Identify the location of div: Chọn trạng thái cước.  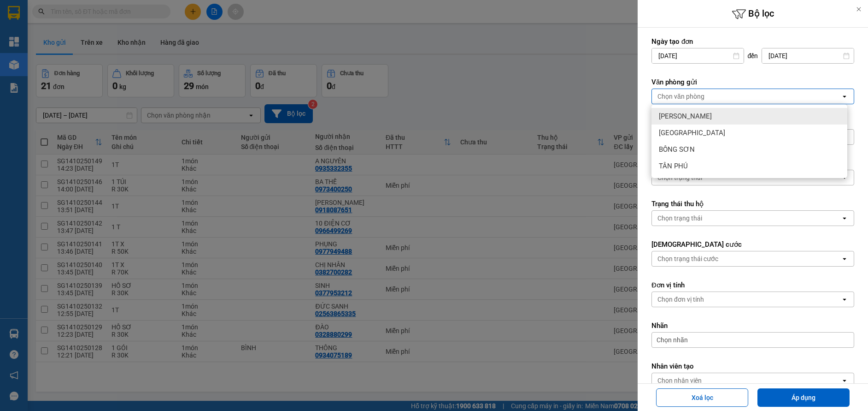
(688, 259).